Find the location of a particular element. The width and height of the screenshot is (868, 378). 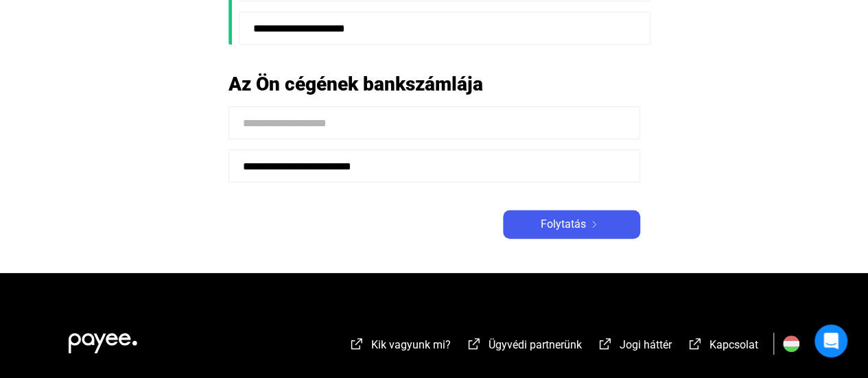

a: external-link-whiteJogi háttér is located at coordinates (634, 346).